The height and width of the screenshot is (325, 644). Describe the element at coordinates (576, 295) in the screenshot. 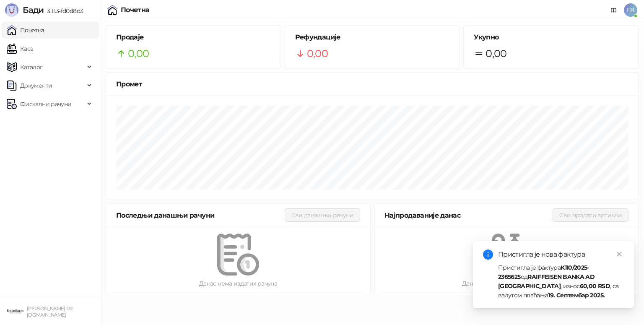

I see `strong: 19. Септембар 2025.` at that location.